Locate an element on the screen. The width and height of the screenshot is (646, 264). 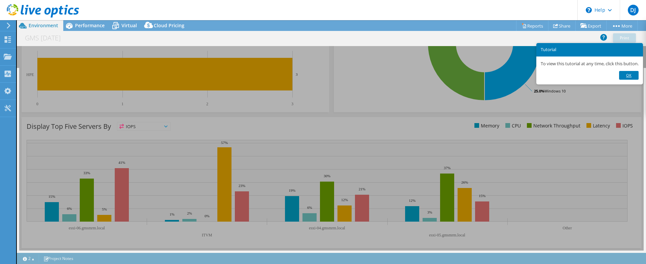
span: Environment is located at coordinates (43, 25).